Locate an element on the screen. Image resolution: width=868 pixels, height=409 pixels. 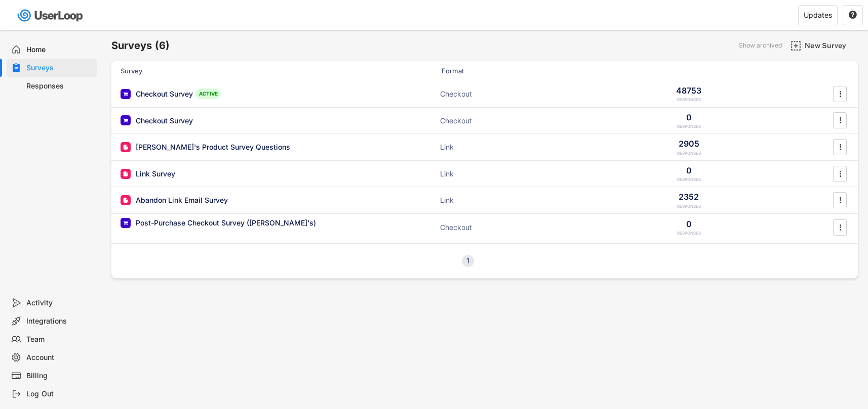
div: Updates is located at coordinates (818, 15).